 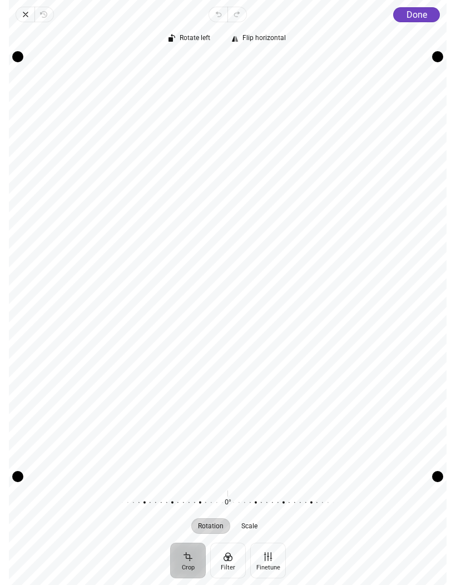 I want to click on button: Scale, so click(x=250, y=526).